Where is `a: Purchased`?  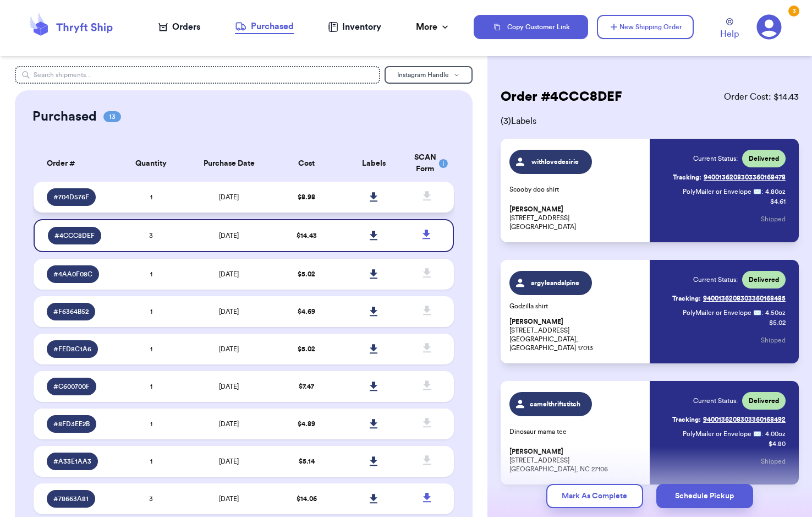 a: Purchased is located at coordinates (264, 27).